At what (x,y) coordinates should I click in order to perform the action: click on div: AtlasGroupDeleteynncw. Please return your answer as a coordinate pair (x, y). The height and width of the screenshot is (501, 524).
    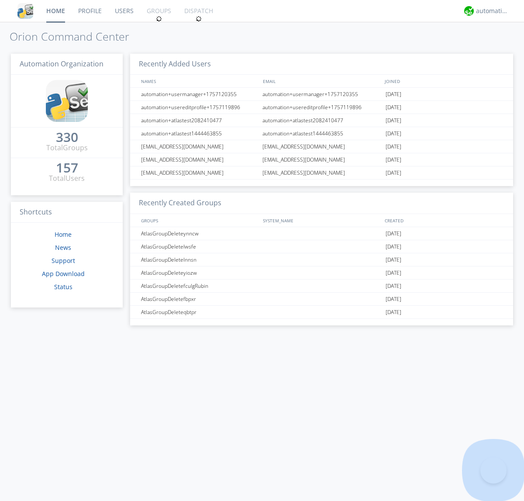
    Looking at the image, I should click on (199, 233).